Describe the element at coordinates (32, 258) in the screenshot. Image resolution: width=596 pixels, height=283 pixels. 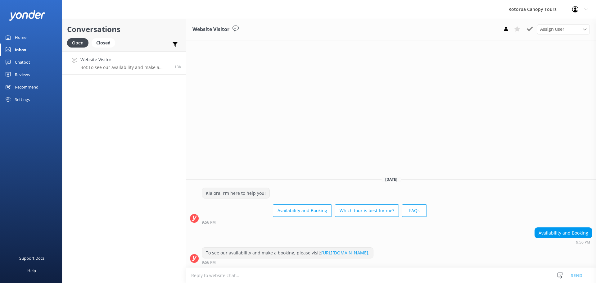
I see `div: Support Docs` at that location.